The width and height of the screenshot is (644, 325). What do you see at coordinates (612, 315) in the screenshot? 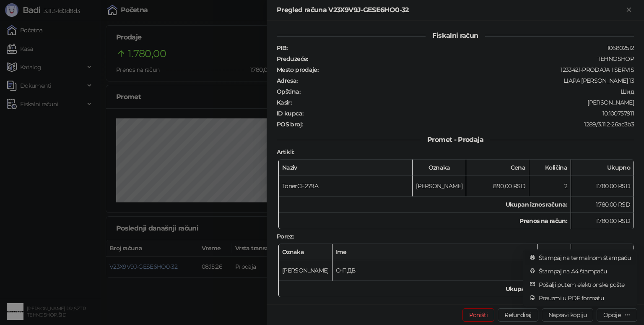
I see `div: Opcije` at bounding box center [612, 315].